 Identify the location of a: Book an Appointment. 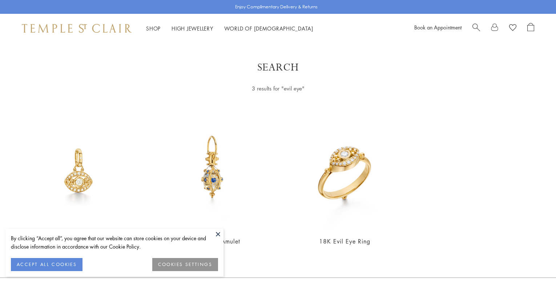
(438, 27).